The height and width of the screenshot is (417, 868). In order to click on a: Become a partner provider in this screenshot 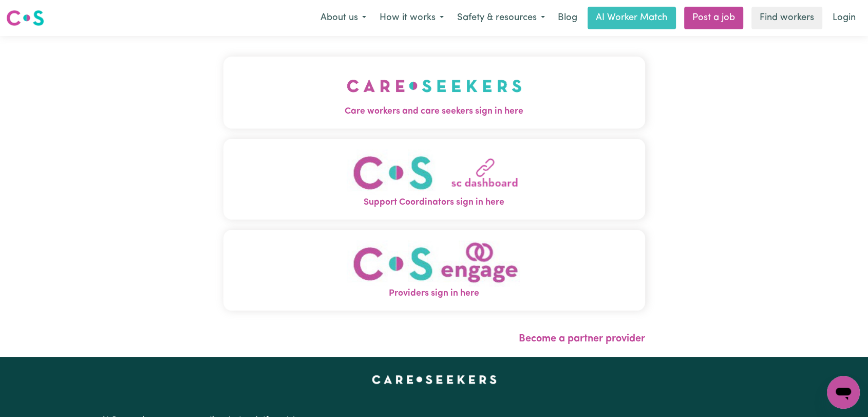, I will do `click(582, 339)`.